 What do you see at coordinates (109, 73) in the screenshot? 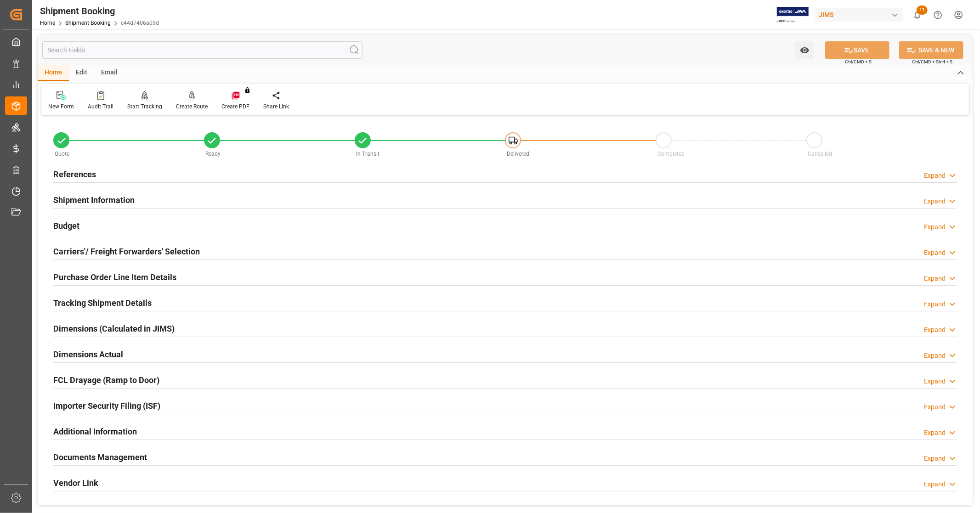
I see `div: Email` at bounding box center [109, 73].